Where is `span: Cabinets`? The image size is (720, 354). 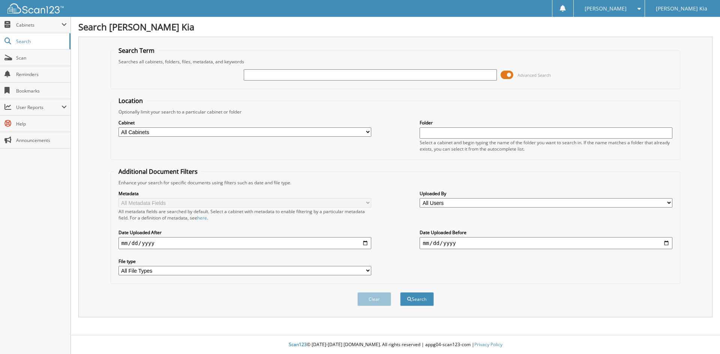 span: Cabinets is located at coordinates (39, 25).